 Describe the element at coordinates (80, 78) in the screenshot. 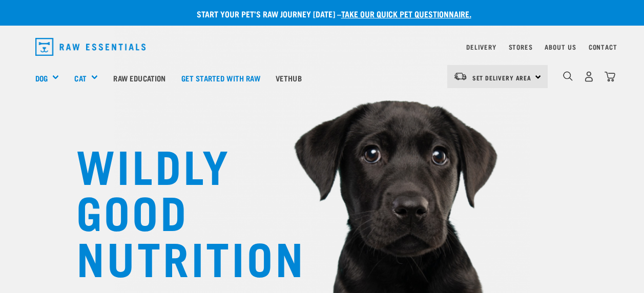

I see `a: Cat` at that location.